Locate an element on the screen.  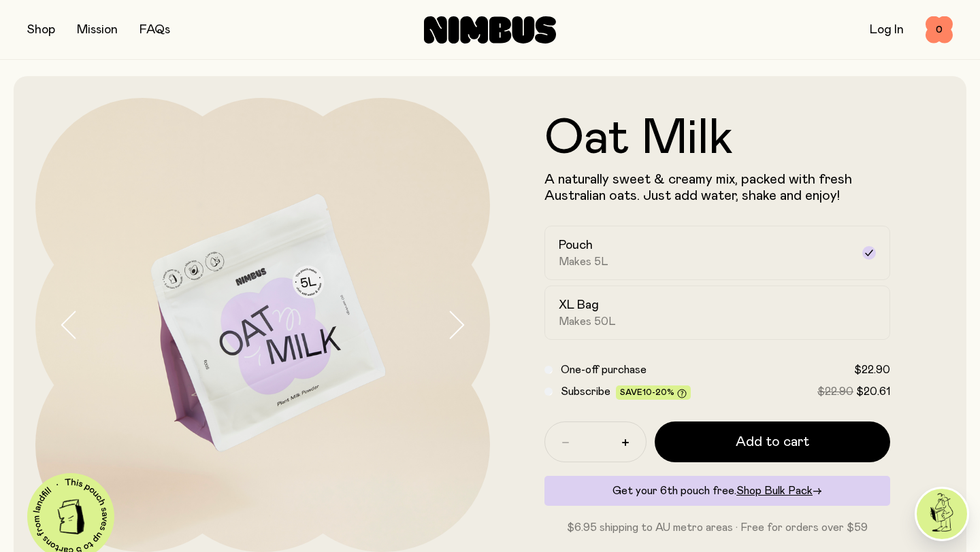
div: Get your 6th pouch free. is located at coordinates (717, 491).